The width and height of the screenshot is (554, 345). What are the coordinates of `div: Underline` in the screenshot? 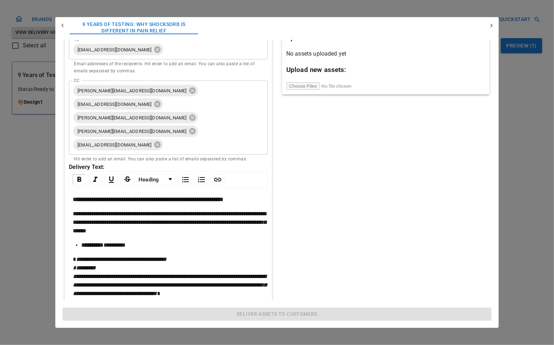 It's located at (111, 180).